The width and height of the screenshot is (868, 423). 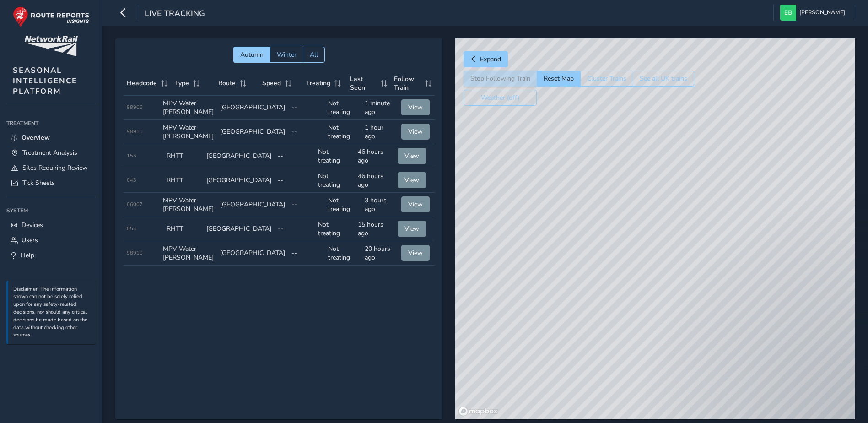 I want to click on button: Cluster Trains, so click(x=607, y=78).